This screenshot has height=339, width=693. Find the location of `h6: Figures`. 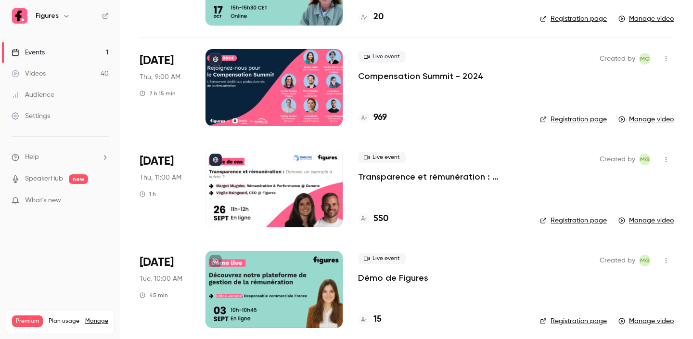

h6: Figures is located at coordinates (47, 16).